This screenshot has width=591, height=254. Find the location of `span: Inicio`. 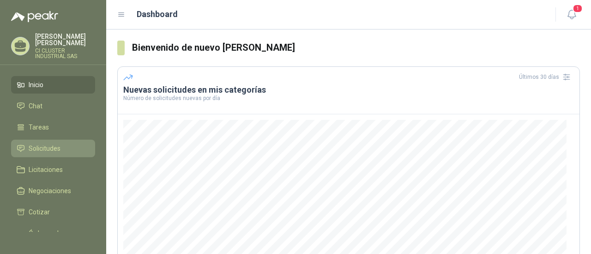

span: Inicio is located at coordinates (36, 85).